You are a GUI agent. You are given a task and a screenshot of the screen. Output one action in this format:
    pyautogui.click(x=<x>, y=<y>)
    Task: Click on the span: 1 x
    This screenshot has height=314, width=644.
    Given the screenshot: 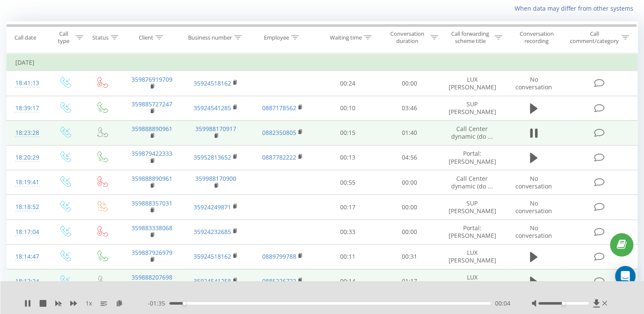 What is the action you would take?
    pyautogui.click(x=88, y=303)
    